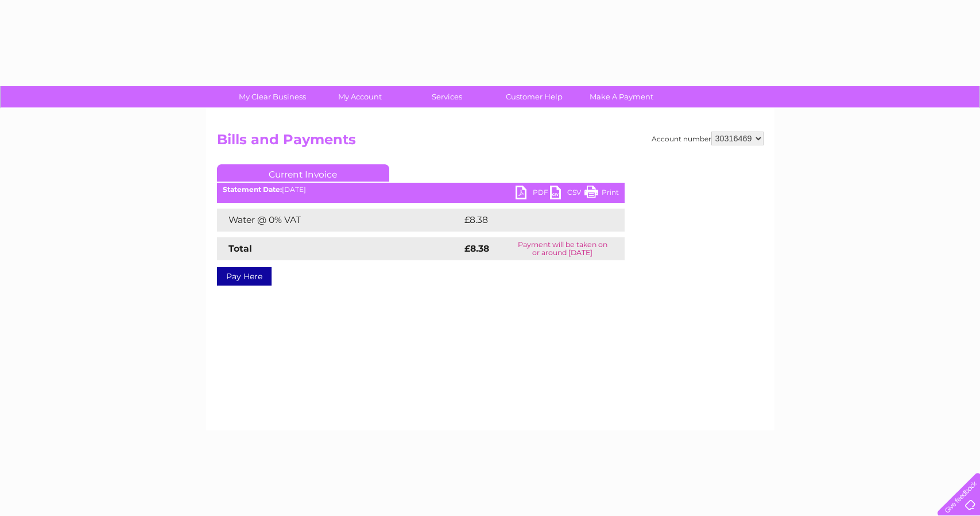  I want to click on h2: Bills and Payments, so click(490, 143).